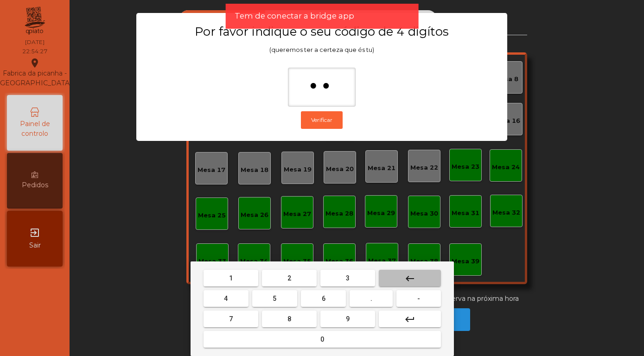 This screenshot has height=356, width=644. Describe the element at coordinates (231, 319) in the screenshot. I see `span: 7` at that location.